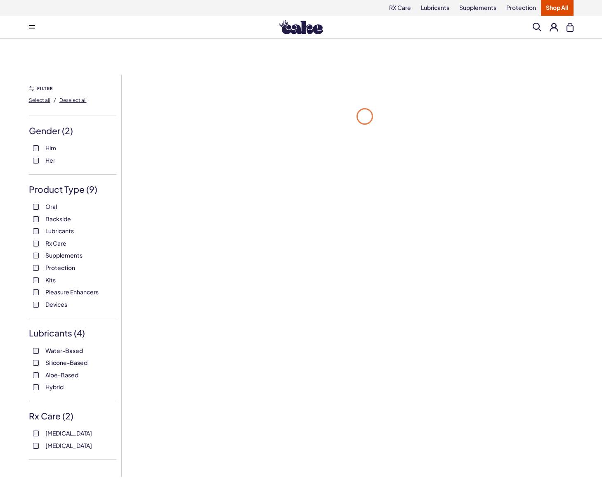 The height and width of the screenshot is (502, 602). Describe the element at coordinates (72, 292) in the screenshot. I see `span: Pleasure Enhancers` at that location.